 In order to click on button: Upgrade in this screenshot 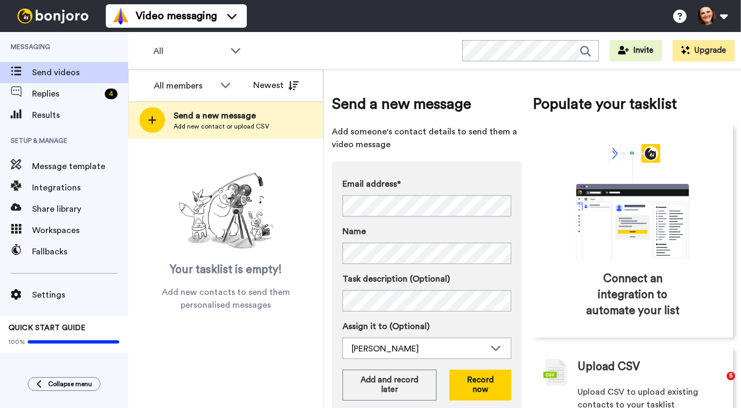, I will do `click(703, 51)`.